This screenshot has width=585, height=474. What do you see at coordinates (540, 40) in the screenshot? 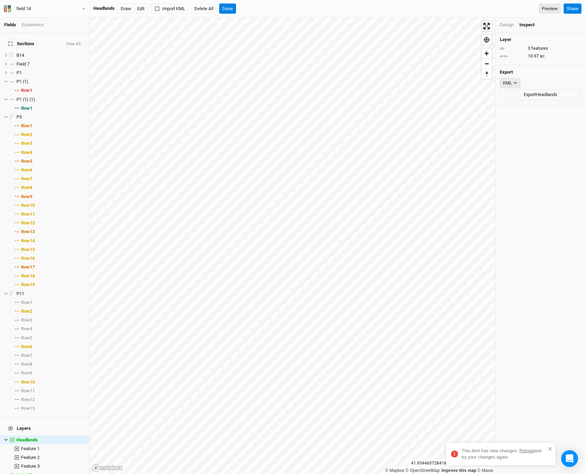
I see `h4: Layer` at bounding box center [540, 40].